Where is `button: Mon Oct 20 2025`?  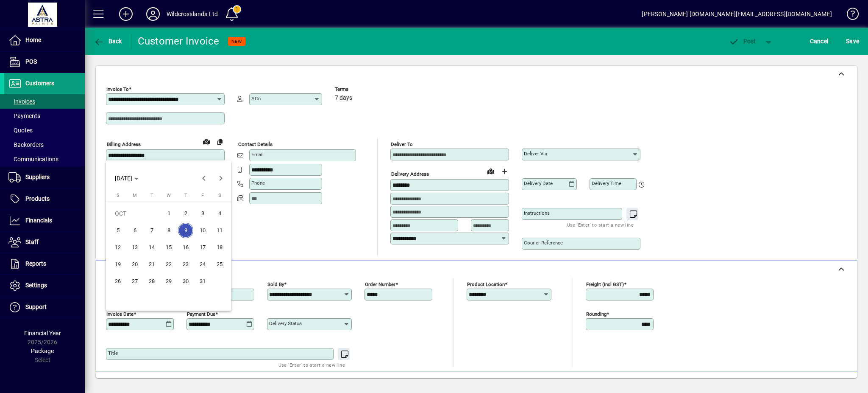
button: Mon Oct 20 2025 is located at coordinates (134, 264).